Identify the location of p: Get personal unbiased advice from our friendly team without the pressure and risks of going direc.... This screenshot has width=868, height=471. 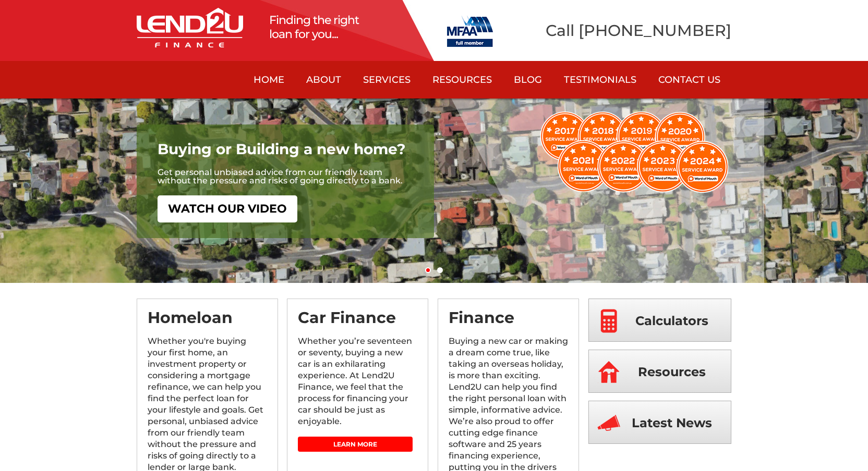
(285, 177).